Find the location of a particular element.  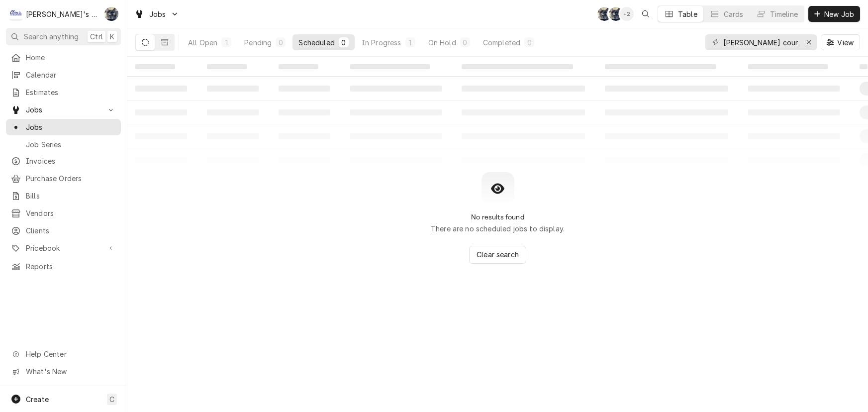

span: View is located at coordinates (845, 43).